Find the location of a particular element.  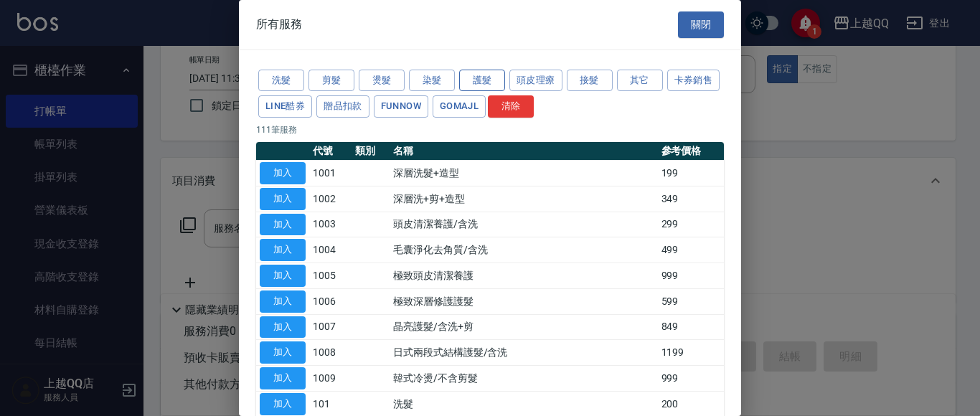

td: 深層洗+剪+造型 is located at coordinates (524, 199).